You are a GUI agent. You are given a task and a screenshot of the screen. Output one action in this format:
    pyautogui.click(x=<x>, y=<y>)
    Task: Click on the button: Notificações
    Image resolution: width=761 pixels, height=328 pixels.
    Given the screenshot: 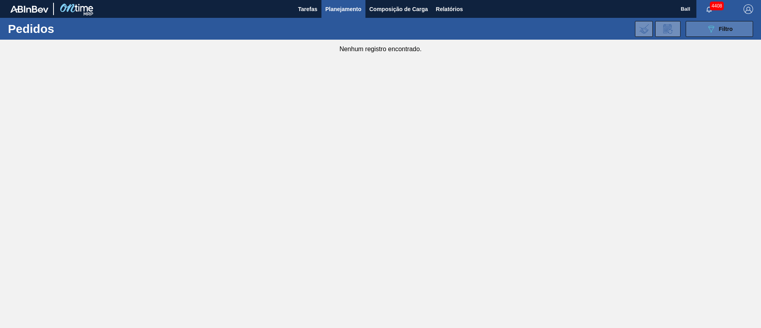 What is the action you would take?
    pyautogui.click(x=709, y=9)
    